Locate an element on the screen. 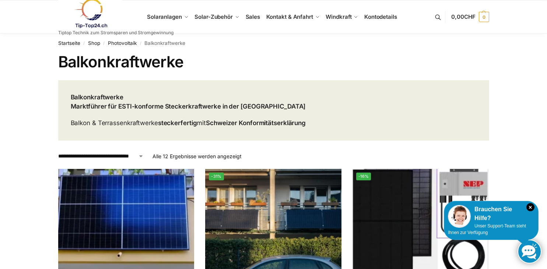 The width and height of the screenshot is (547, 269). span: Windkraft is located at coordinates (339, 17).